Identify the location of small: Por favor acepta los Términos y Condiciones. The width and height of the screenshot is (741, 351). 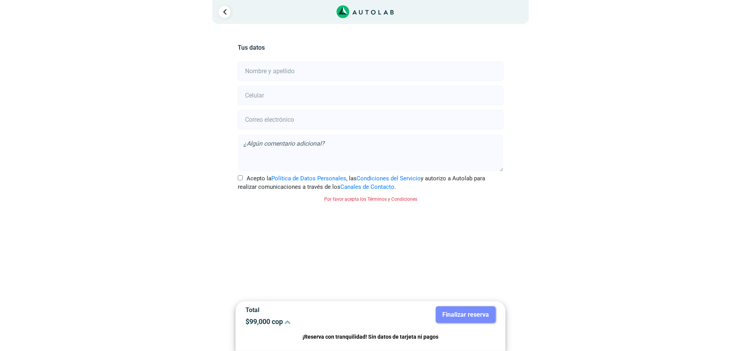
(370, 199).